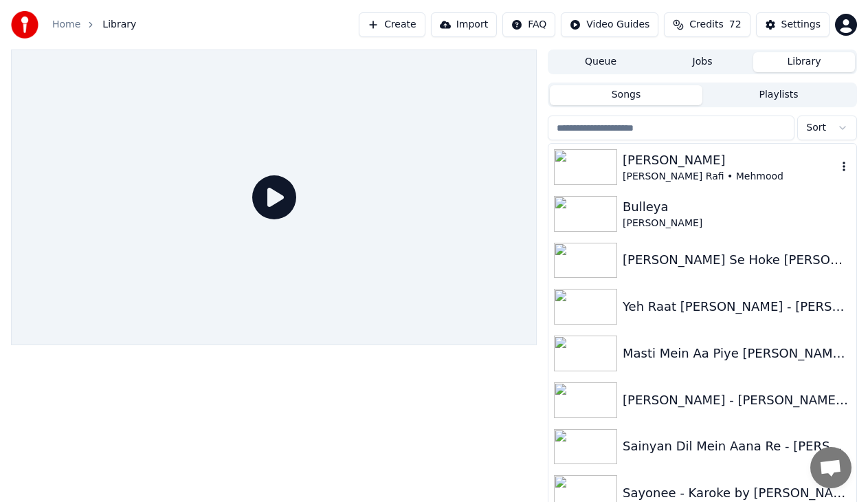 This screenshot has height=502, width=868. What do you see at coordinates (832, 468) in the screenshot?
I see `a: Open chat` at bounding box center [832, 468].